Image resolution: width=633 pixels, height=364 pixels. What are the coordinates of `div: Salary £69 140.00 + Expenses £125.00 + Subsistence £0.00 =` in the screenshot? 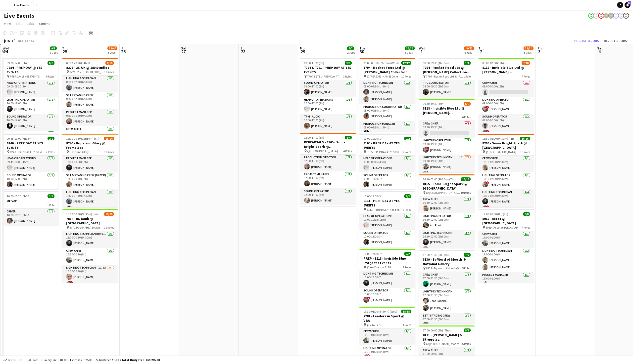 It's located at (102, 360).